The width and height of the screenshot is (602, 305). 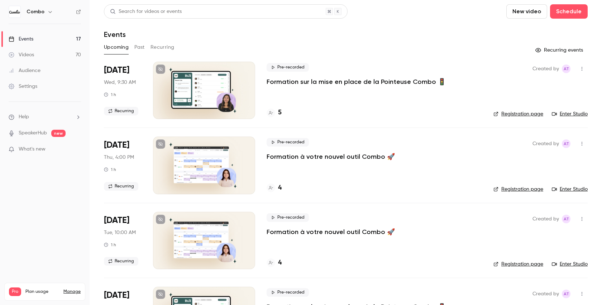 What do you see at coordinates (119, 157) in the screenshot?
I see `span: Thu, 4:00 PM` at bounding box center [119, 157].